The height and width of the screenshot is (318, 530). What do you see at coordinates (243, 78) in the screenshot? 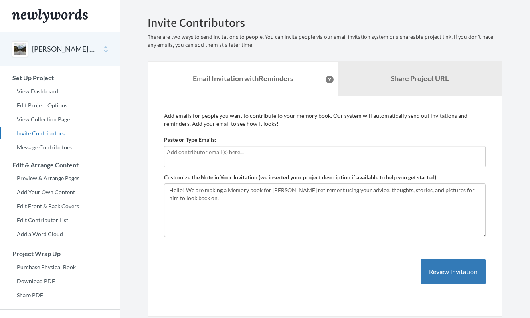
I see `strong: Email Invitation with Reminders` at bounding box center [243, 78].